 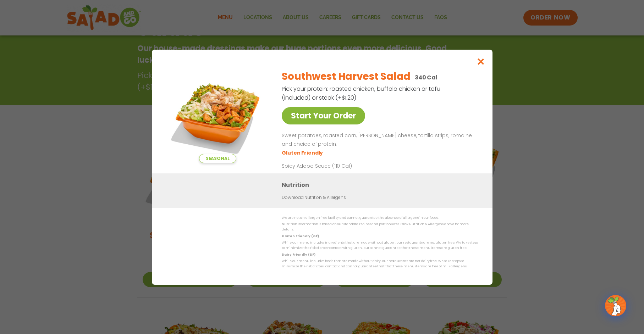 I want to click on p: Spicy Adobo Sauce (110 Cal), so click(x=348, y=166).